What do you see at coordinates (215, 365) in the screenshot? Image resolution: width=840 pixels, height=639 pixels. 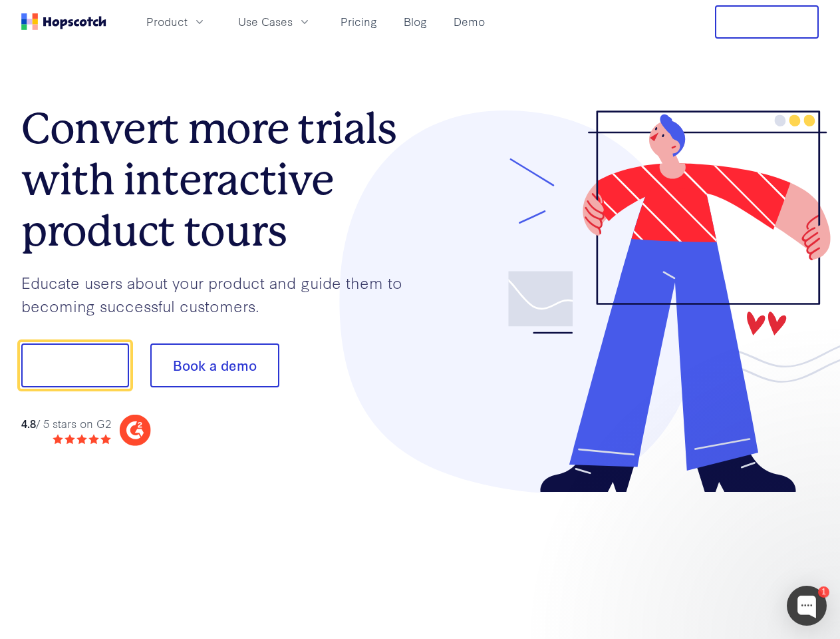 I see `button: Book a demo` at bounding box center [215, 365].